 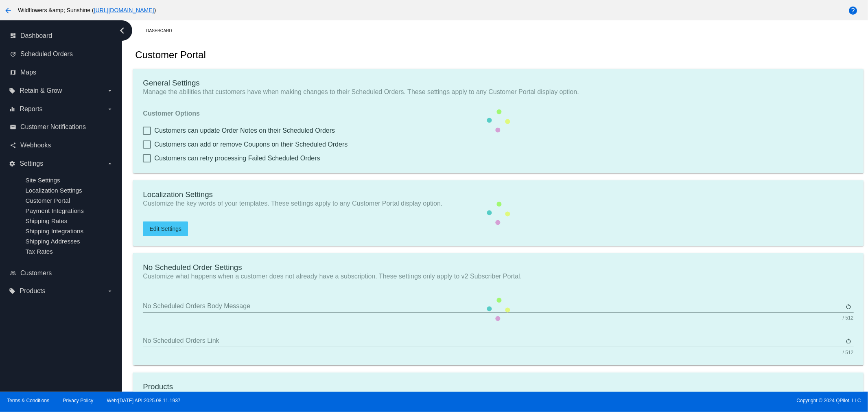 What do you see at coordinates (61, 273) in the screenshot?
I see `a: people_outline Customers` at bounding box center [61, 273].